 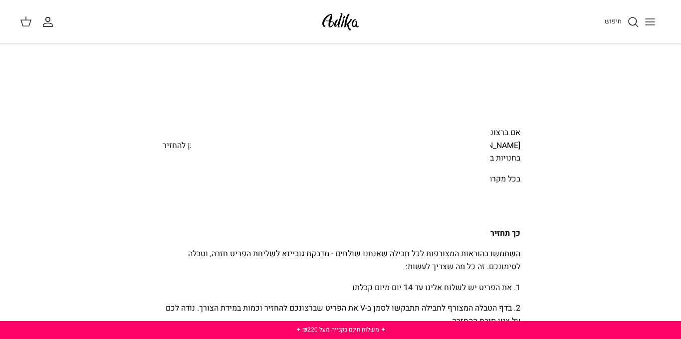 I want to click on a: חיפוש, so click(x=621, y=22).